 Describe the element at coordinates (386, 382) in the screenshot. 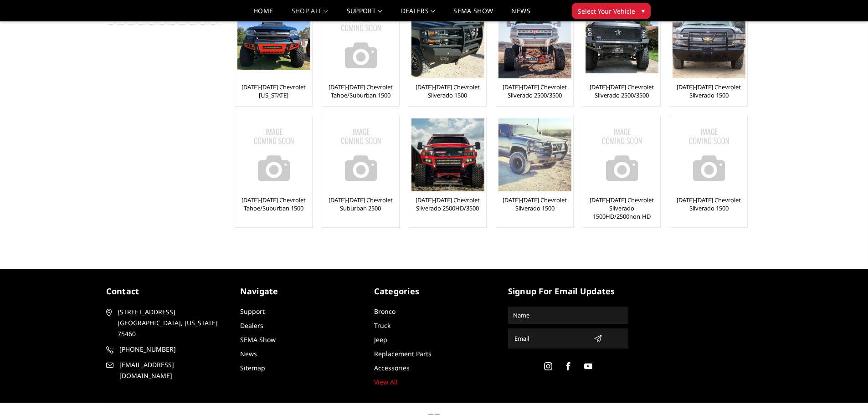

I see `a: View All` at that location.